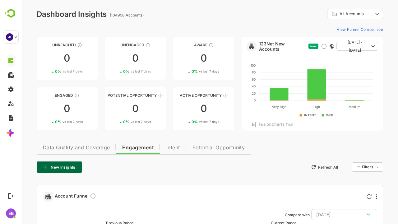 This screenshot has width=398, height=224. I want to click on text: Very High, so click(257, 107).